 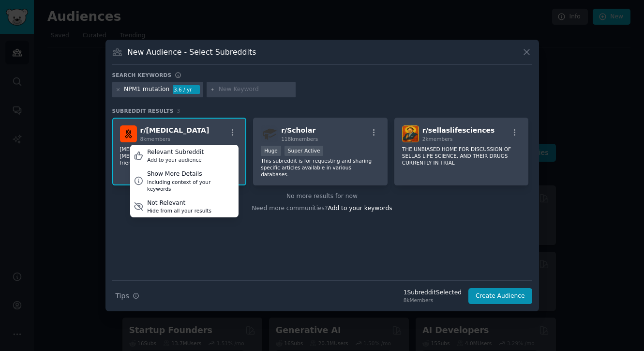 What do you see at coordinates (191, 186) in the screenshot?
I see `div: Including context of your keywords` at bounding box center [191, 186].